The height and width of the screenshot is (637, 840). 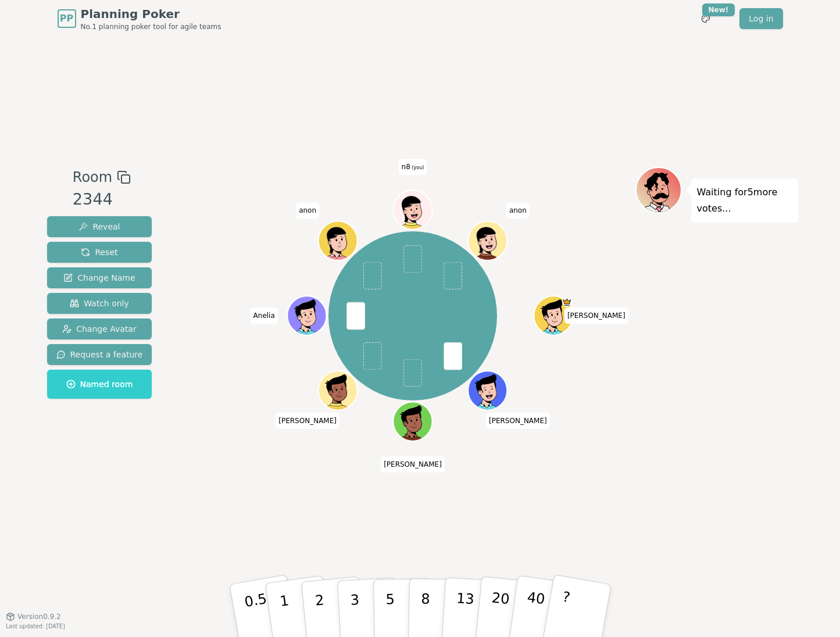 I want to click on span: Planning Poker, so click(x=151, y=14).